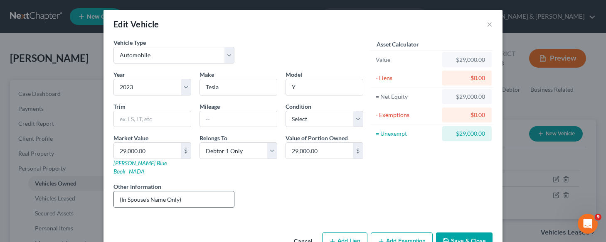 Image resolution: width=606 pixels, height=242 pixels. I want to click on span: Make, so click(207, 74).